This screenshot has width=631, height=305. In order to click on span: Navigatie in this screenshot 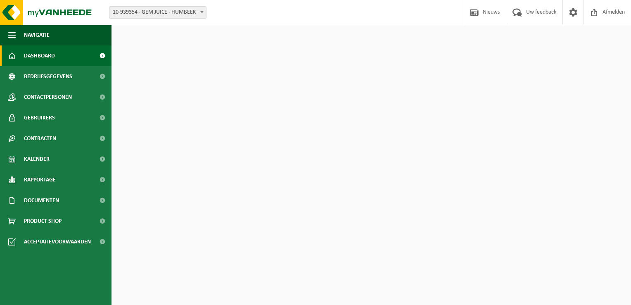, I will do `click(37, 35)`.